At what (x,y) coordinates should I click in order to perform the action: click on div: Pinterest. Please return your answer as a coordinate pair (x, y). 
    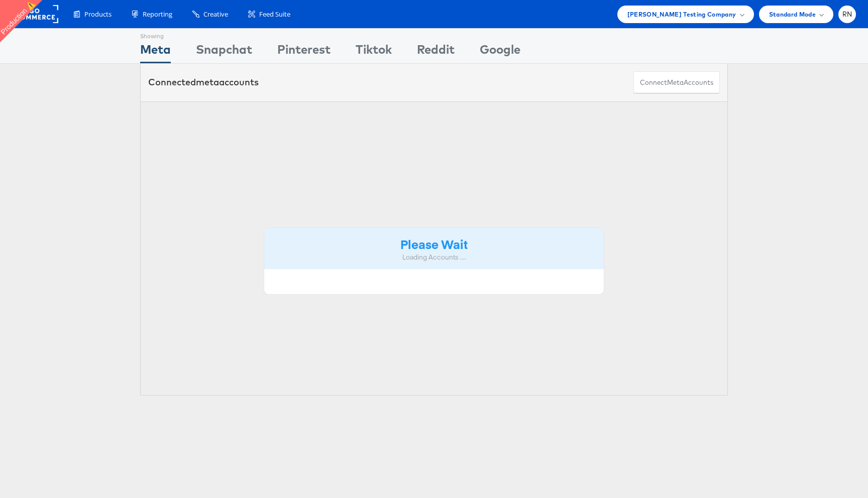
    Looking at the image, I should click on (304, 52).